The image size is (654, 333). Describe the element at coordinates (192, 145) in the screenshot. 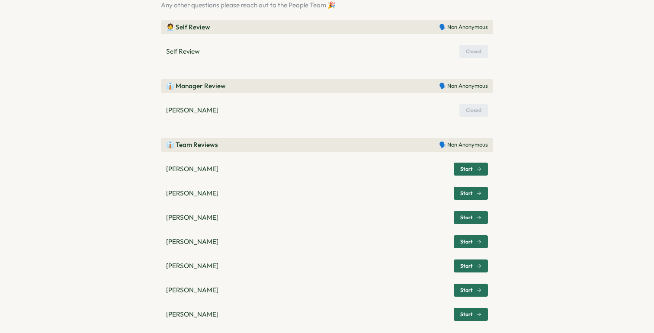

I see `p: 👔 Team Reviews` at that location.